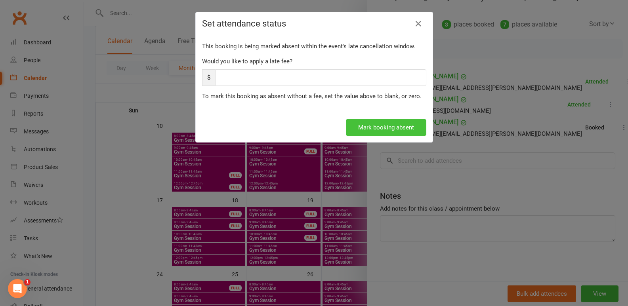 The image size is (628, 306). I want to click on span: 1, so click(27, 282).